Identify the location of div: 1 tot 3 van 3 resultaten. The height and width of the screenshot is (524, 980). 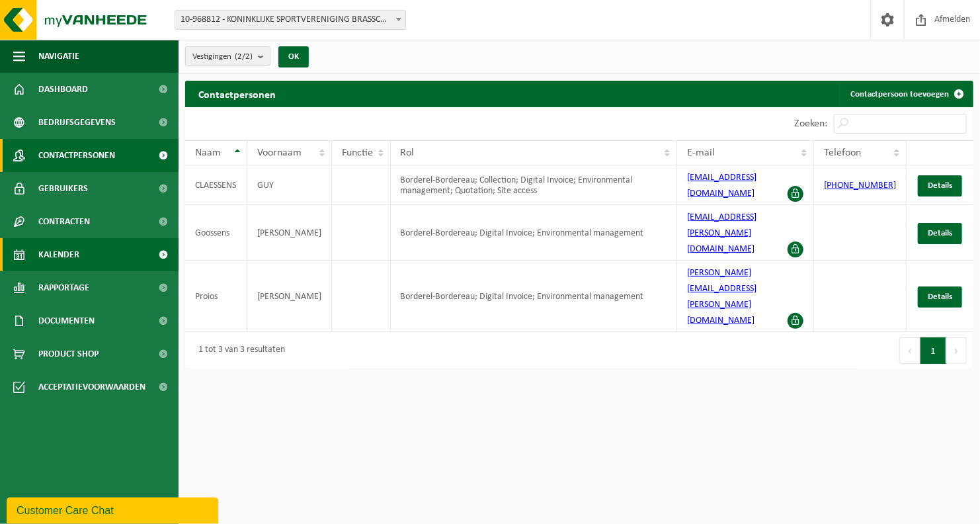
(238, 351).